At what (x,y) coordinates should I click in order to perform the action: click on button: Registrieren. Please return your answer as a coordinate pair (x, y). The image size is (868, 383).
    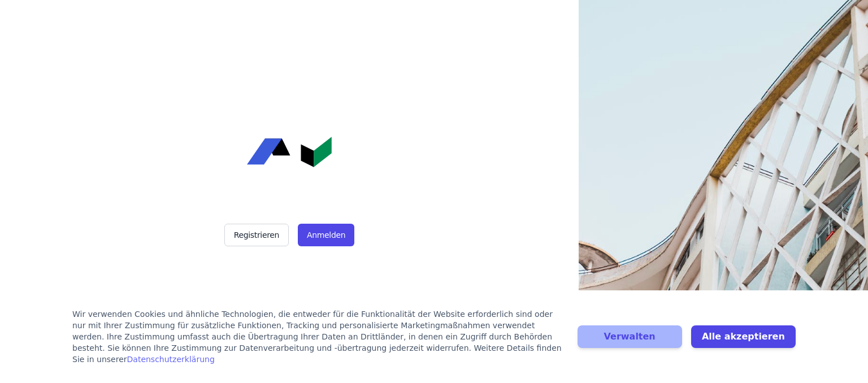
    Looking at the image, I should click on (256, 235).